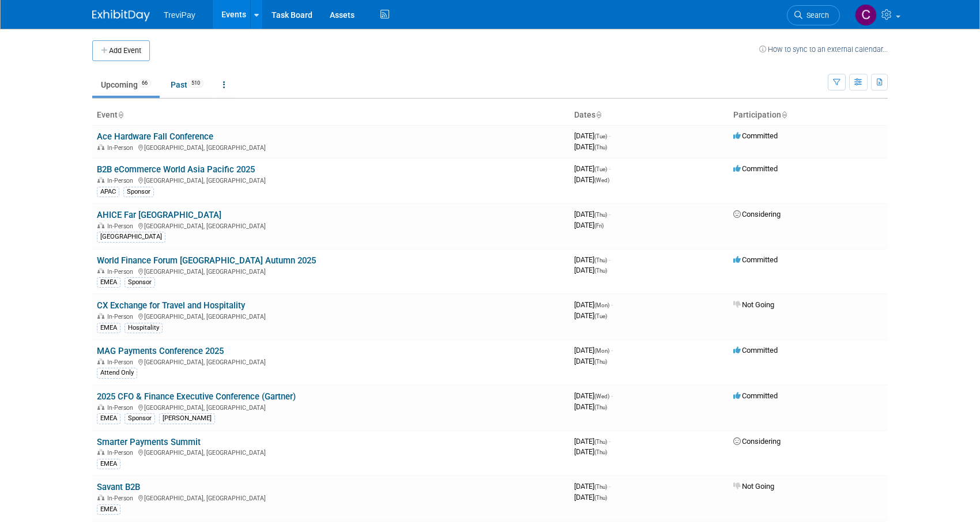 Image resolution: width=980 pixels, height=528 pixels. I want to click on span: TreviPay, so click(179, 15).